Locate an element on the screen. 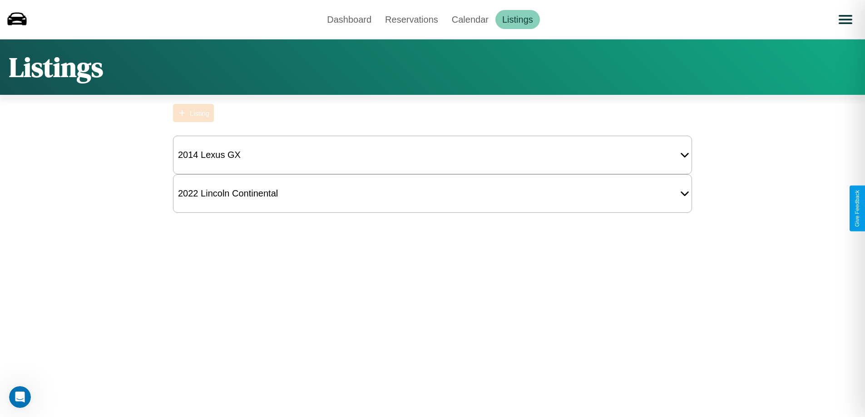 The width and height of the screenshot is (865, 417). h1: Listings is located at coordinates (56, 67).